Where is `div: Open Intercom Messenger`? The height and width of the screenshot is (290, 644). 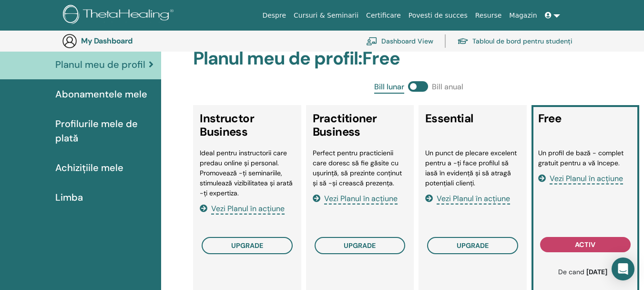 div: Open Intercom Messenger is located at coordinates (623, 269).